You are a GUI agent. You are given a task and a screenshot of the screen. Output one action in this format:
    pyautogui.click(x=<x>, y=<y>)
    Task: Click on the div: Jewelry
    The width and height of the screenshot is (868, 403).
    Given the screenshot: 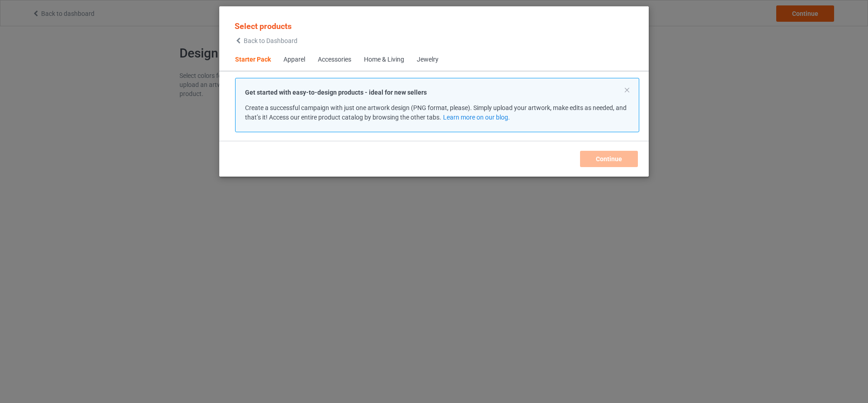 What is the action you would take?
    pyautogui.click(x=428, y=60)
    